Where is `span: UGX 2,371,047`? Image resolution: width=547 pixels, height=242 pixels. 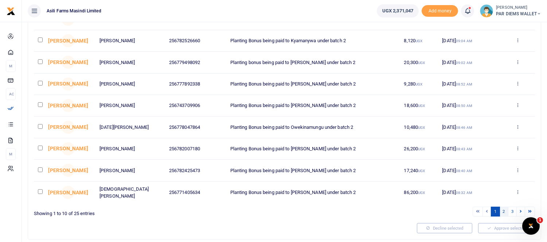 span: UGX 2,371,047 is located at coordinates (398, 11).